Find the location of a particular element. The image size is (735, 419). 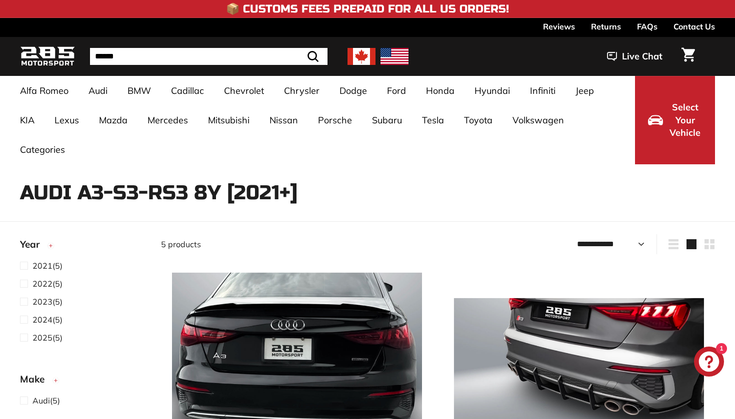

span: Make is located at coordinates (36, 379).